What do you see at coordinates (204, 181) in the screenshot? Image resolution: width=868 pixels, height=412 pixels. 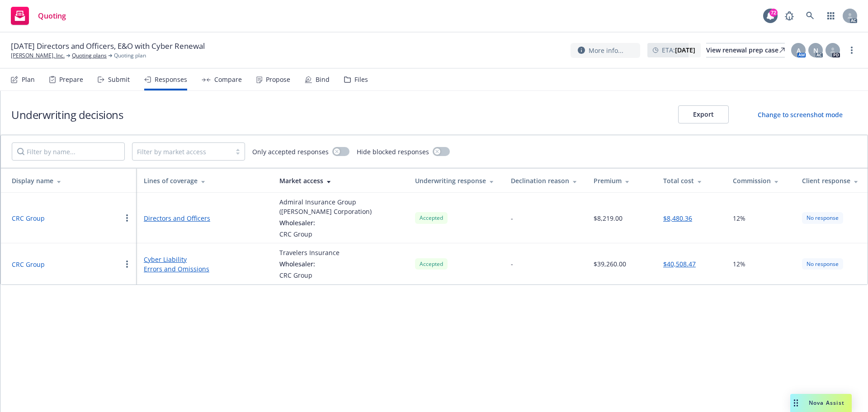 I see `div: Lines of coverage` at bounding box center [204, 181].